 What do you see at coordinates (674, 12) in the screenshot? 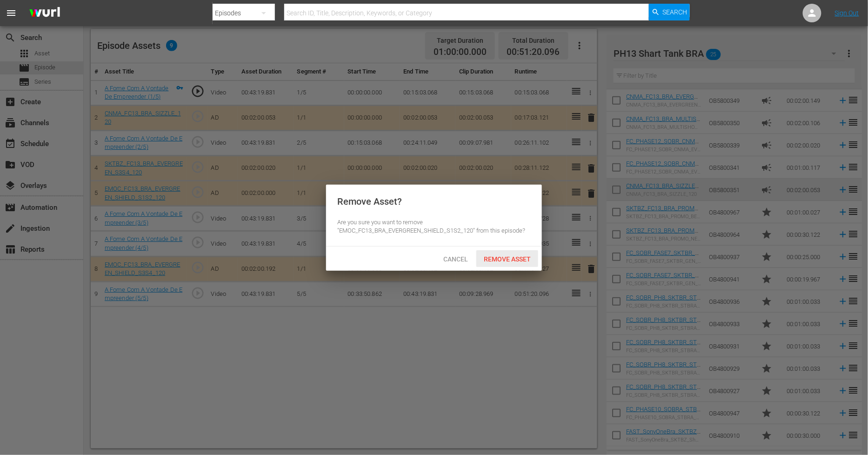
I see `span: Search` at bounding box center [674, 12].